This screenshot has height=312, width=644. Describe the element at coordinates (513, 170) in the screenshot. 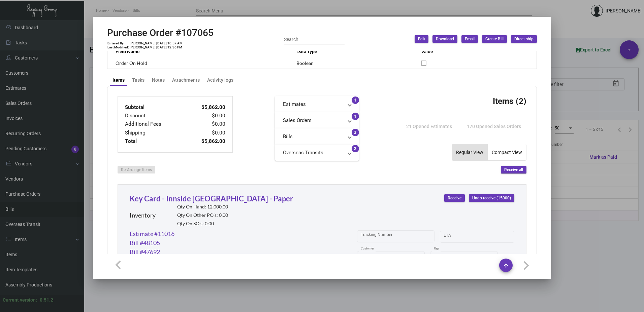

I see `button: Receive all` at that location.